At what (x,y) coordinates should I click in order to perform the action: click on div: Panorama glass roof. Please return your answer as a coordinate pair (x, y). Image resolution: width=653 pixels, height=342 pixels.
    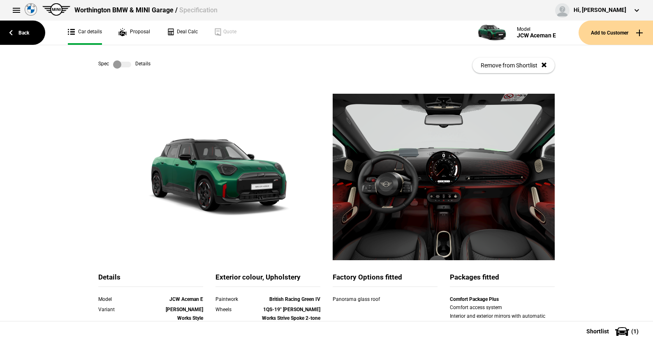
    Looking at the image, I should click on (369, 299).